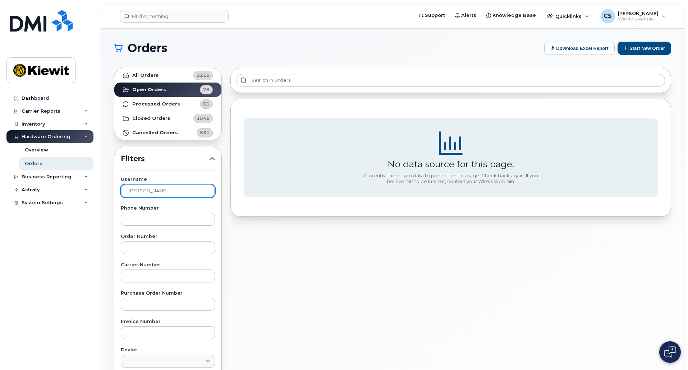 The width and height of the screenshot is (688, 370). I want to click on span: 1546, so click(203, 118).